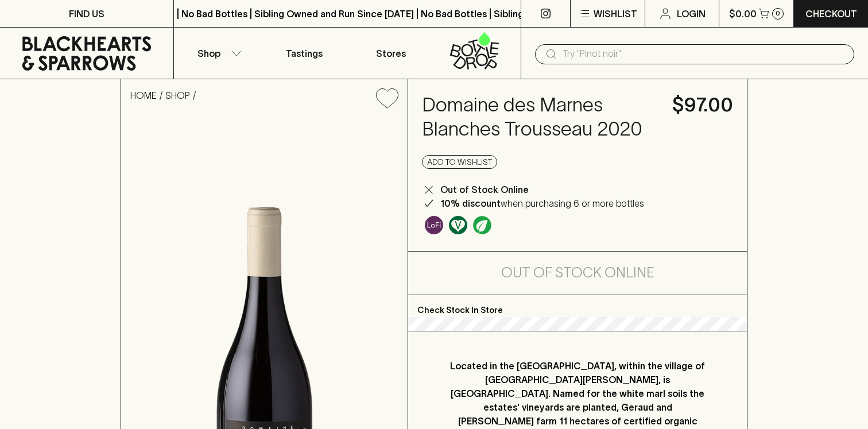 The height and width of the screenshot is (429, 868). Describe the element at coordinates (485, 189) in the screenshot. I see `p: Out of Stock Online` at that location.